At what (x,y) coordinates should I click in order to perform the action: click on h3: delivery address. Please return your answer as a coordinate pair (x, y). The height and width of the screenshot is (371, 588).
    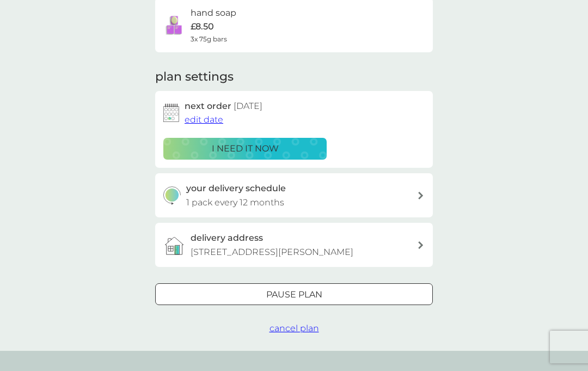
    Looking at the image, I should click on (226, 238).